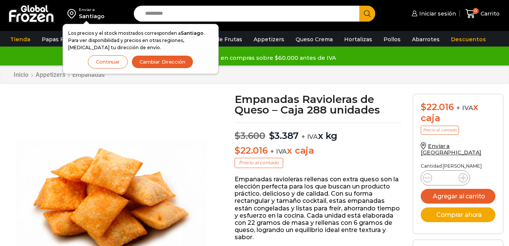  What do you see at coordinates (425, 39) in the screenshot?
I see `a: Abarrotes` at bounding box center [425, 39].